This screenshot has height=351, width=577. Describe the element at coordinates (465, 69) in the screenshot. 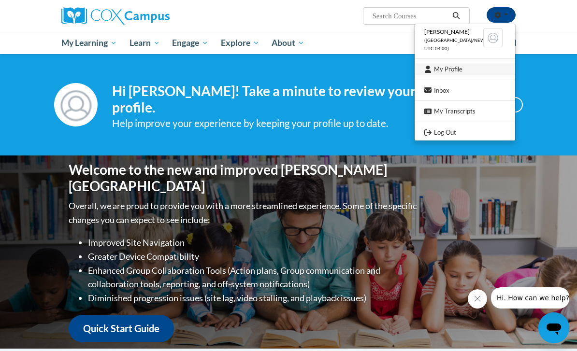

I see `a: My Profile` at that location.